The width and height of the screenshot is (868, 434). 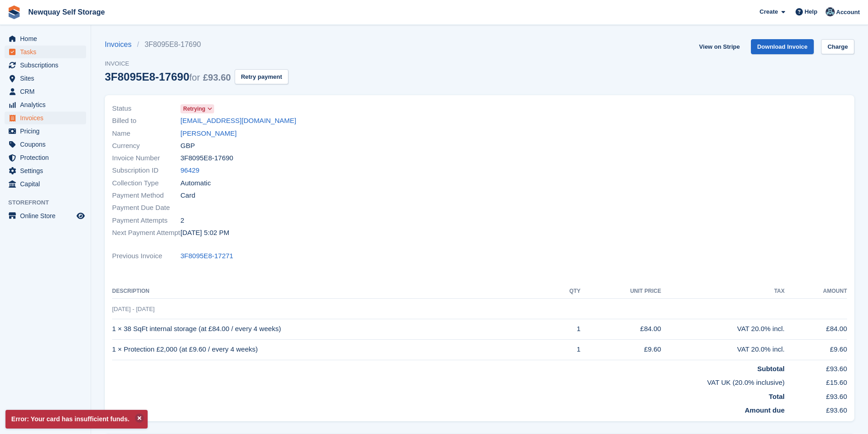 What do you see at coordinates (769, 12) in the screenshot?
I see `span: Create` at bounding box center [769, 12].